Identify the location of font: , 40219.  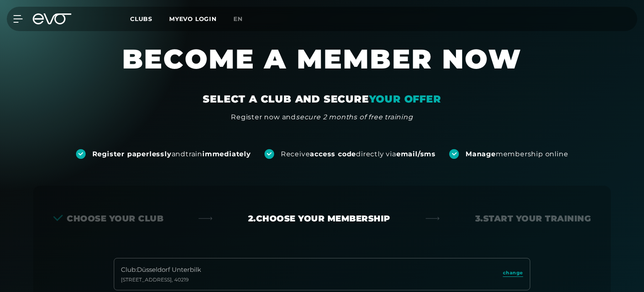
(180, 279).